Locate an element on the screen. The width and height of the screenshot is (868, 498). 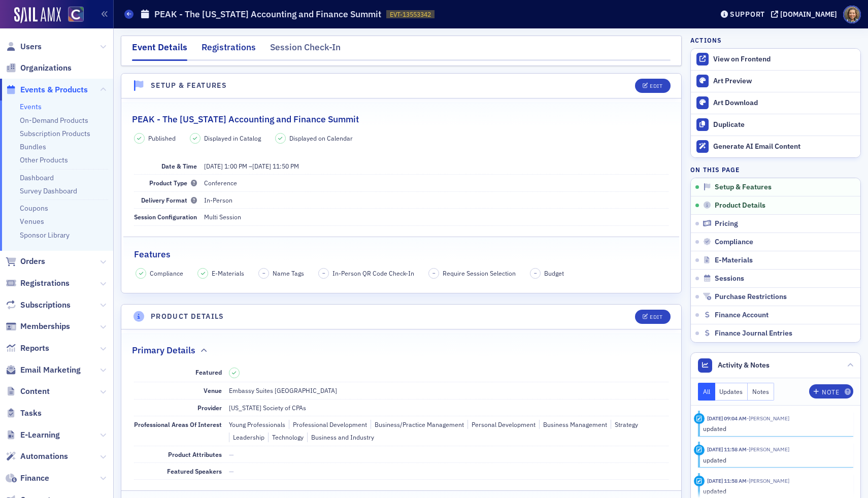
button: Note is located at coordinates (831, 391).